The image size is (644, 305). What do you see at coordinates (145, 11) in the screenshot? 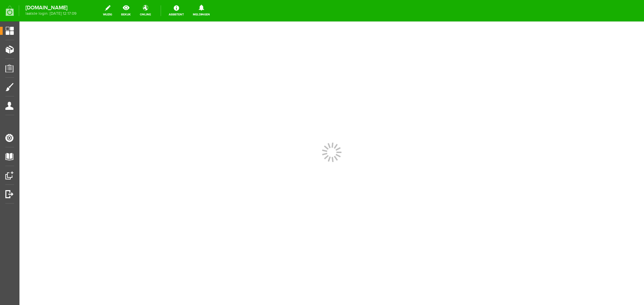
I see `a: online` at bounding box center [145, 11].